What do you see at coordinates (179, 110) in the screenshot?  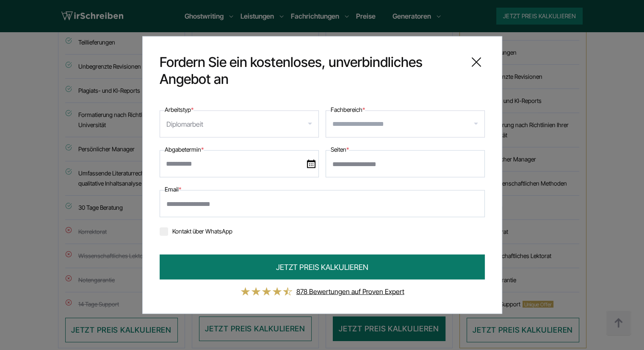 I see `label: Arbeitstyp` at bounding box center [179, 110].